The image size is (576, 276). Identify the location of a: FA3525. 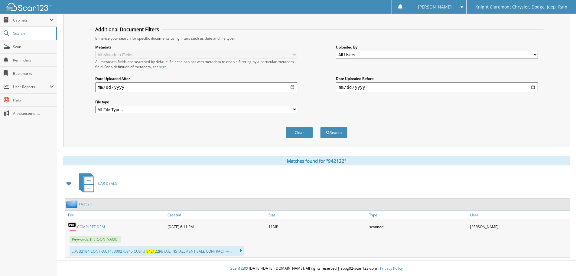
(85, 204).